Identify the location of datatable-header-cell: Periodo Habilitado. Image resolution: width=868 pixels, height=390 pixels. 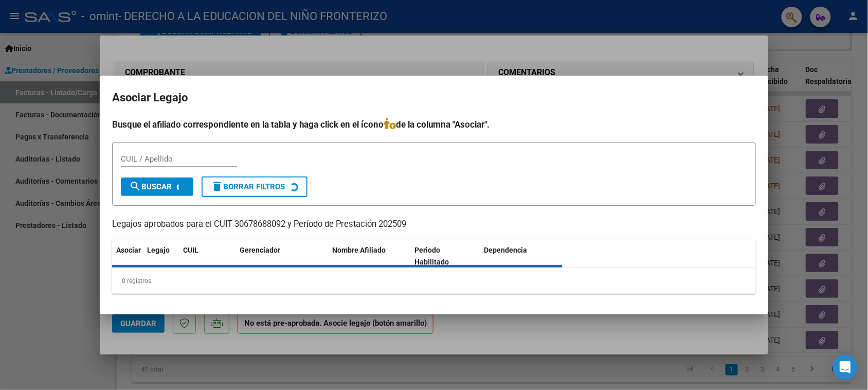
(445, 256).